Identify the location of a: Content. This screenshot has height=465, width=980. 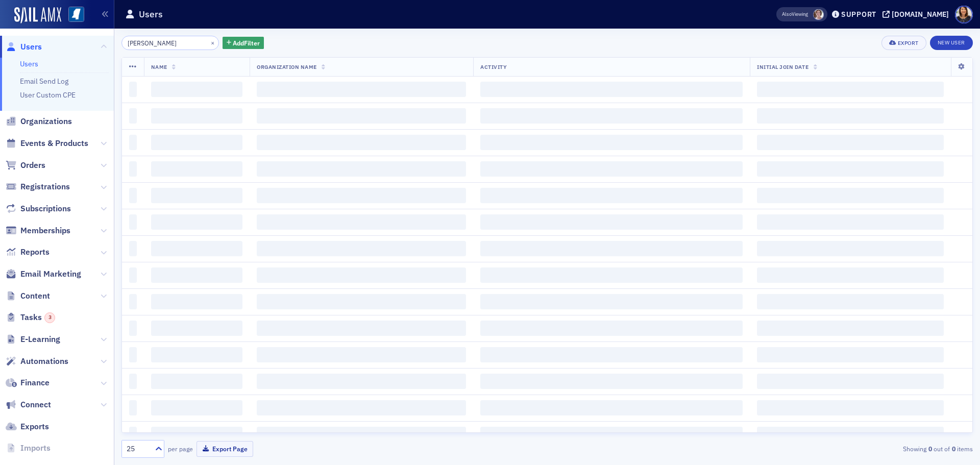
(27, 296).